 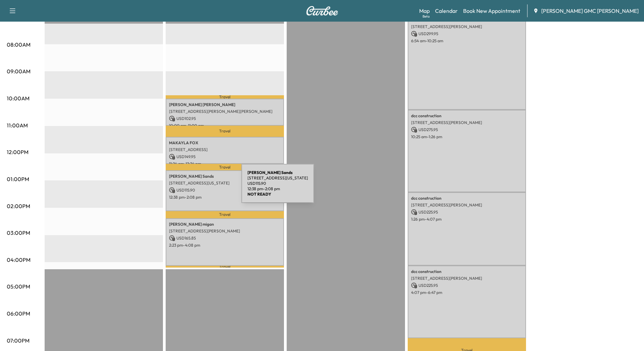 What do you see at coordinates (18, 152) in the screenshot?
I see `p: 12:00PM` at bounding box center [18, 152].